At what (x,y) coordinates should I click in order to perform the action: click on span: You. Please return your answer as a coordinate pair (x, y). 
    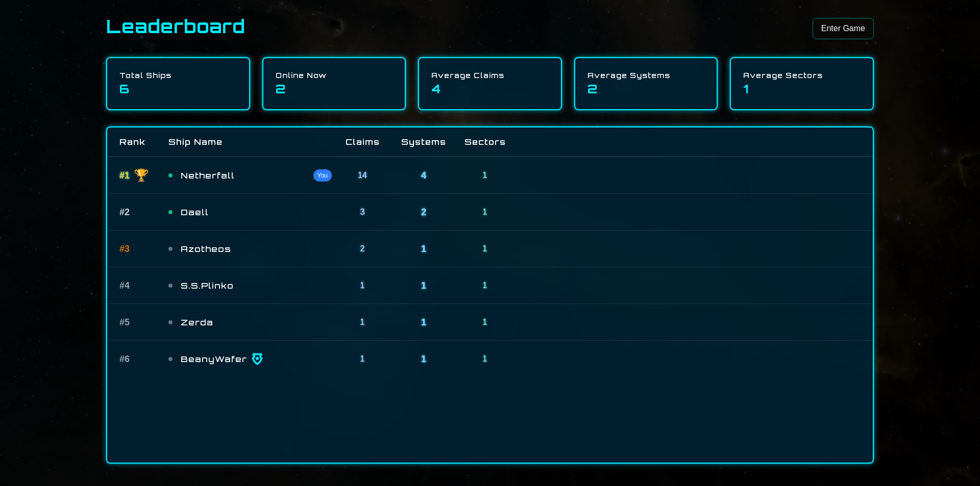
    Looking at the image, I should click on (322, 176).